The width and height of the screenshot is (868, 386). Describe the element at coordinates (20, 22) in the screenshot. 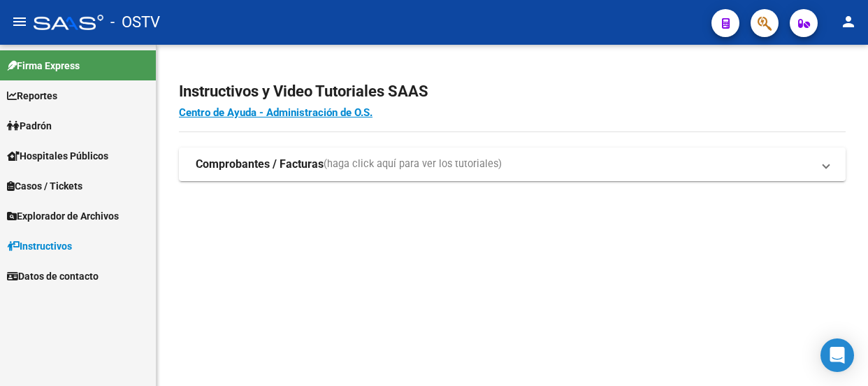

I see `mat-icon: menu` at that location.